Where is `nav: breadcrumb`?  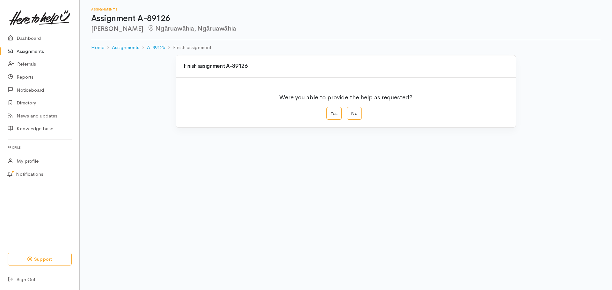 nav: breadcrumb is located at coordinates (346, 47).